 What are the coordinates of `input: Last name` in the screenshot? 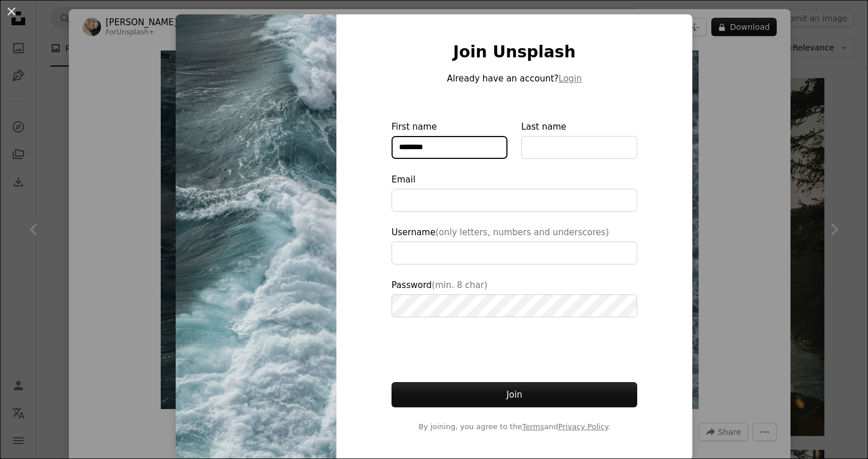 It's located at (579, 148).